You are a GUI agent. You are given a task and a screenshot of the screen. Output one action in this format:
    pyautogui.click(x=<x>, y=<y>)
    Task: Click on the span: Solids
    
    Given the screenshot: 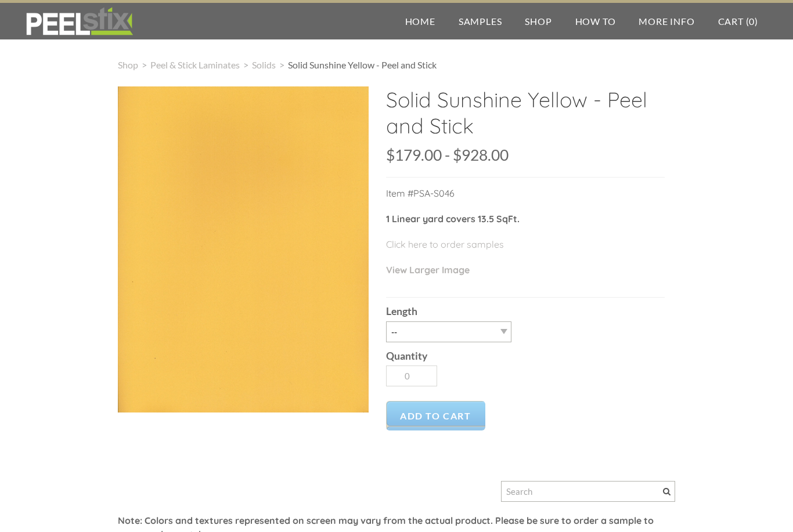 What is the action you would take?
    pyautogui.click(x=264, y=64)
    